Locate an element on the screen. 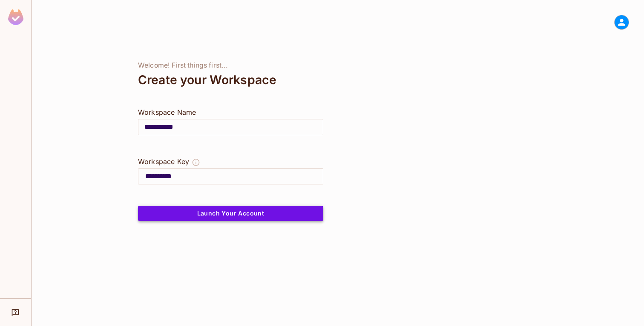  div: Welcome! First things first... is located at coordinates (231, 66).